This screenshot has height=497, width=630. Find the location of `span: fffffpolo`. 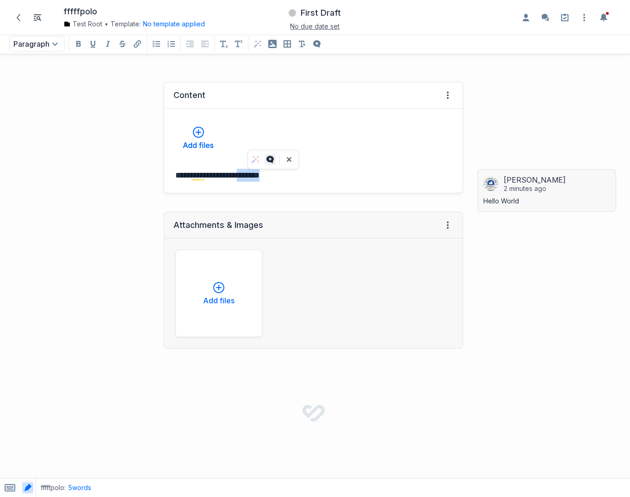

span: fffffpolo is located at coordinates (80, 12).